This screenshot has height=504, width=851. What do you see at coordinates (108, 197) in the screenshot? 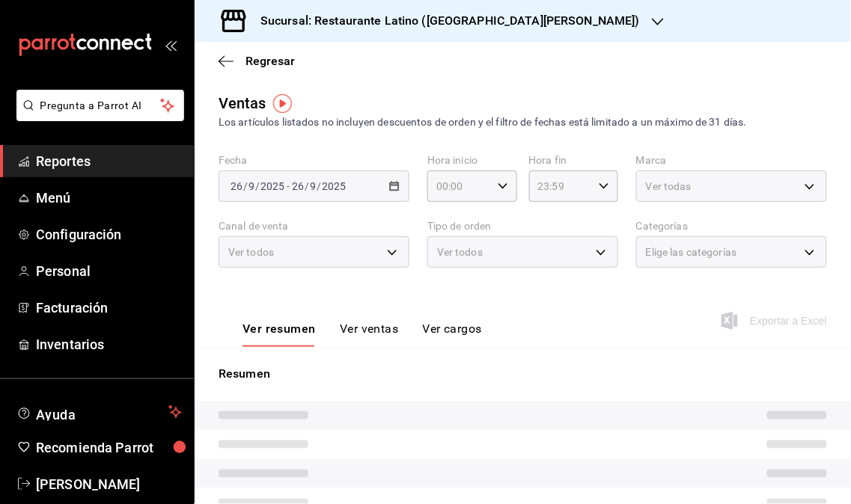
I see `span: Menú` at bounding box center [108, 197].